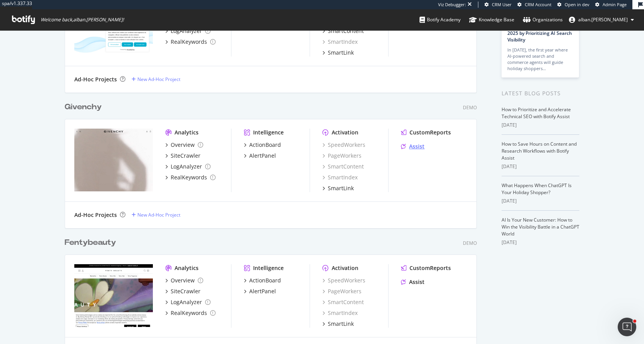 The image size is (644, 344). What do you see at coordinates (603, 19) in the screenshot?
I see `span: alban.ruelle` at bounding box center [603, 19].